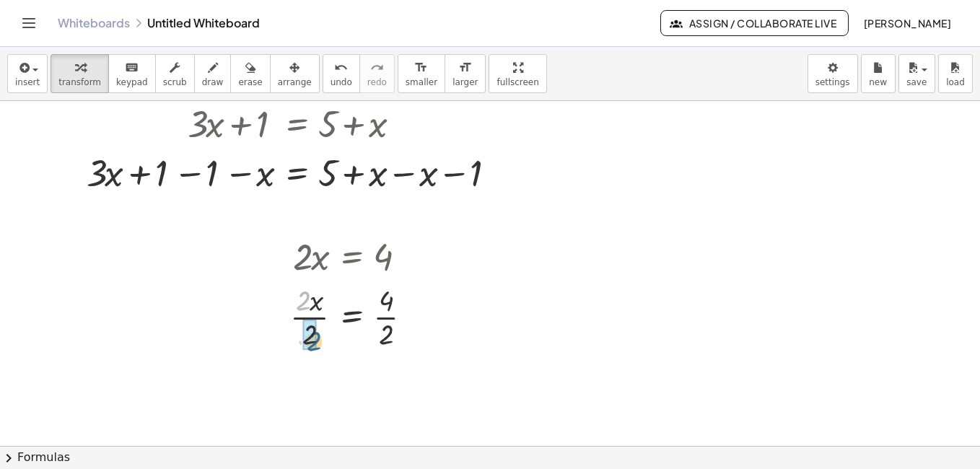 Image resolution: width=980 pixels, height=469 pixels. Describe the element at coordinates (465, 73) in the screenshot. I see `button: format_sizelarger` at that location.